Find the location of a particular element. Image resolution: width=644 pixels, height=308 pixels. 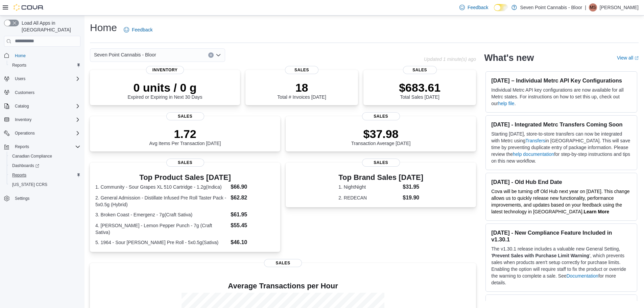

dd: $61.95 is located at coordinates (253, 215).